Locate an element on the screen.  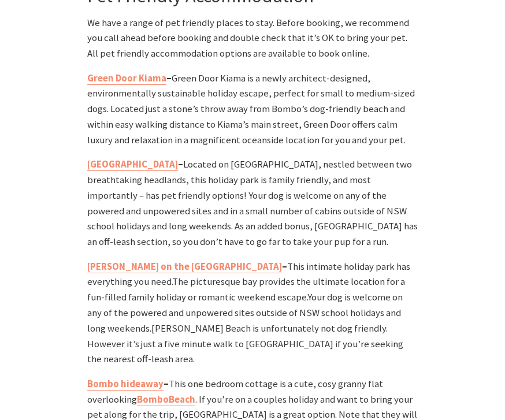
a: Bombo is located at coordinates (152, 400).